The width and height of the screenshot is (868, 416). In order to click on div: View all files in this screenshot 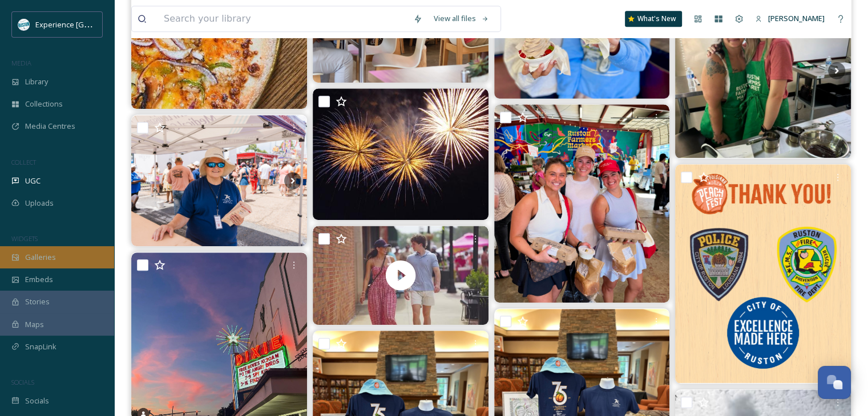, I will do `click(461, 18)`.